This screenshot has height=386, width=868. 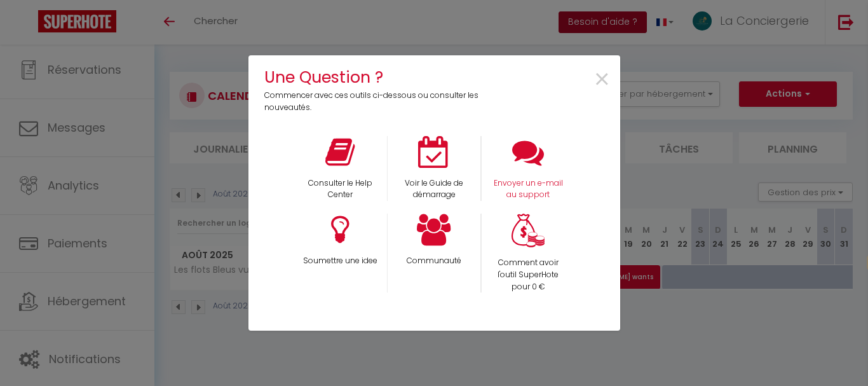 What do you see at coordinates (340, 261) in the screenshot?
I see `p: Soumettre une idee` at bounding box center [340, 261].